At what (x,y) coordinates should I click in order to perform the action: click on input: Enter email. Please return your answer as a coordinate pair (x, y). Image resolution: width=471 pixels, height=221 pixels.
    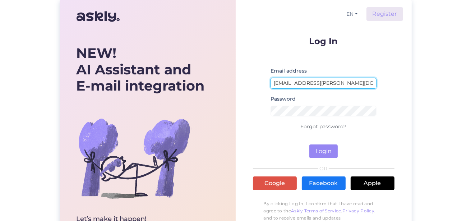
    Looking at the image, I should click on (324, 83).